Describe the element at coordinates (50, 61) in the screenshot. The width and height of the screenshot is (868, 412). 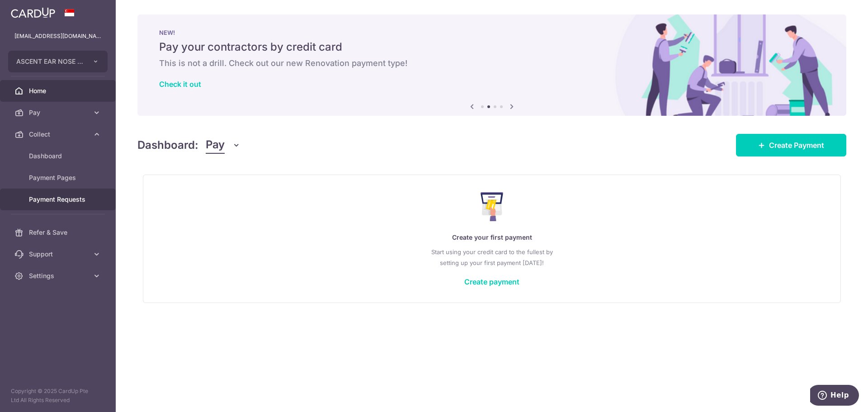
I see `span: ASCENT EAR NOSE THROAT SPECIALIST GROUP PTE. LTD.` at that location.